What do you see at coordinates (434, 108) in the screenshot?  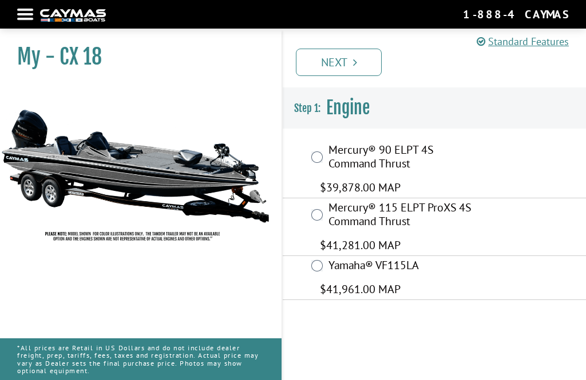 I see `h3: Engine` at bounding box center [434, 108].